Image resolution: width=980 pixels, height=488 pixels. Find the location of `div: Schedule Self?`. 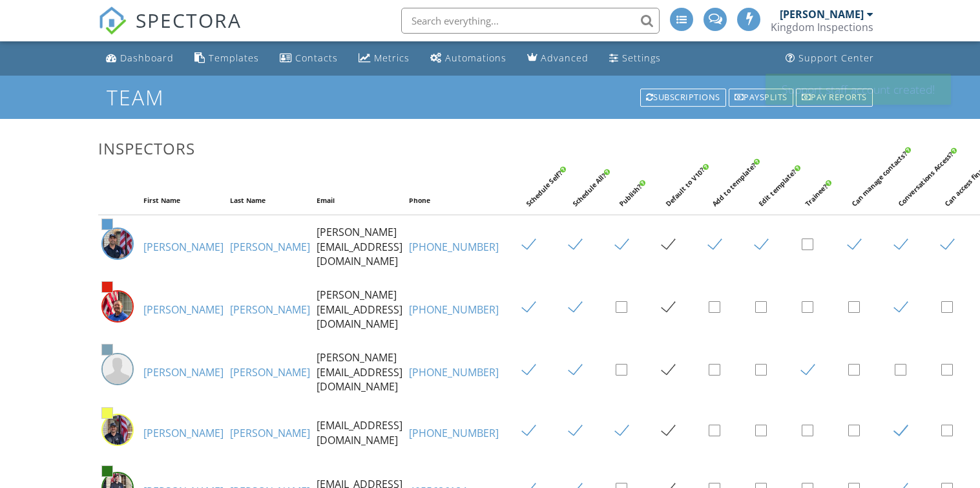

div: Schedule Self? is located at coordinates (563, 168).